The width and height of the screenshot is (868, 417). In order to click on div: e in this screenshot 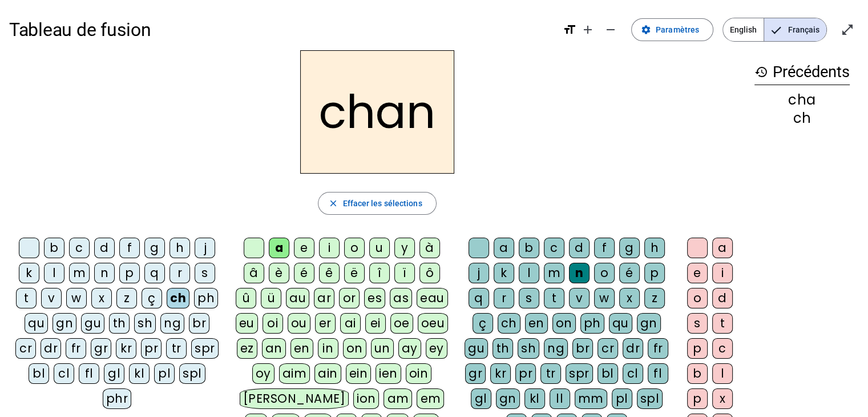, I will do `click(698, 273)`.